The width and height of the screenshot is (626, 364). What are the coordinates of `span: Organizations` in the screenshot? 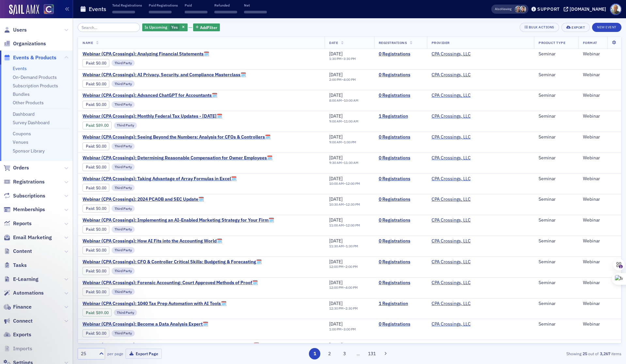 It's located at (30, 44).